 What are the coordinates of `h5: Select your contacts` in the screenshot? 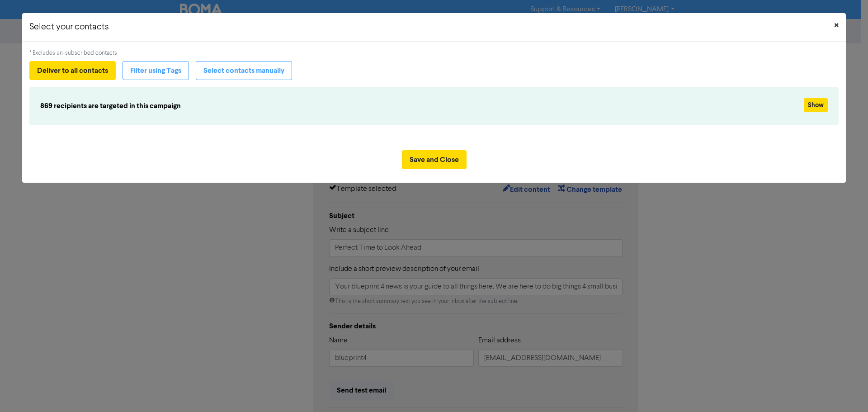 It's located at (69, 27).